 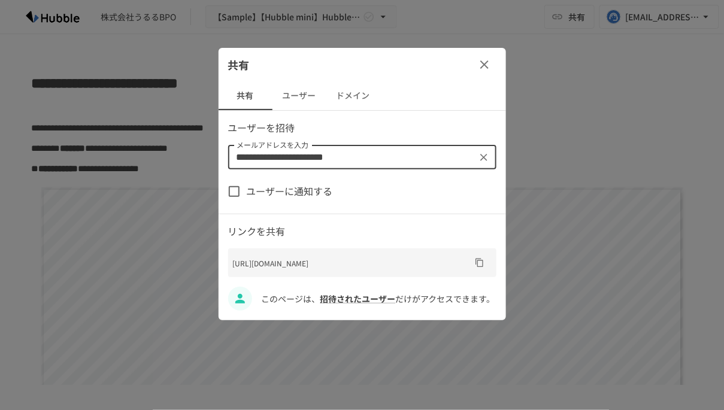 What do you see at coordinates (272, 145) in the screenshot?
I see `label: メールアドレスを入力` at bounding box center [272, 145].